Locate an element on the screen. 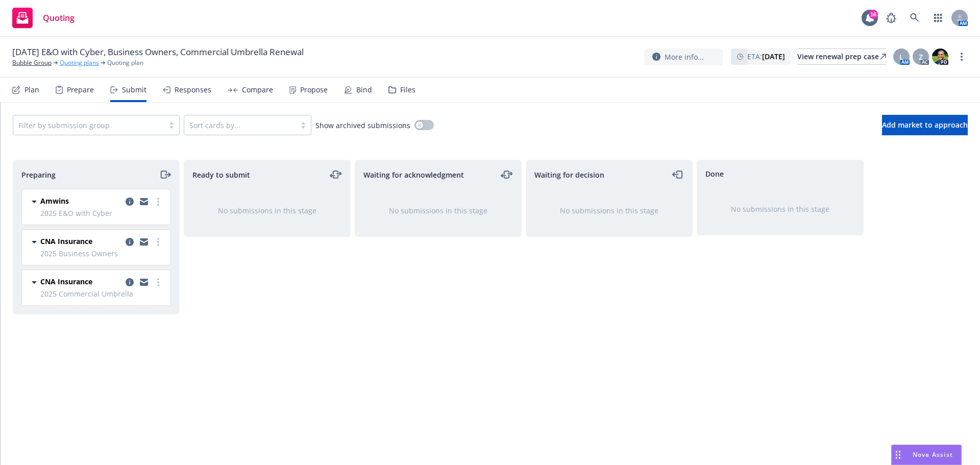 The image size is (980, 465). span: Nova Assist is located at coordinates (933, 454).